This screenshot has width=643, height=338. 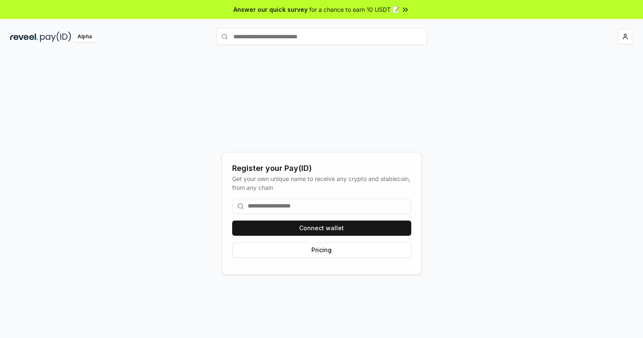 What do you see at coordinates (321, 169) in the screenshot?
I see `div: Register your Pay(ID)` at bounding box center [321, 169].